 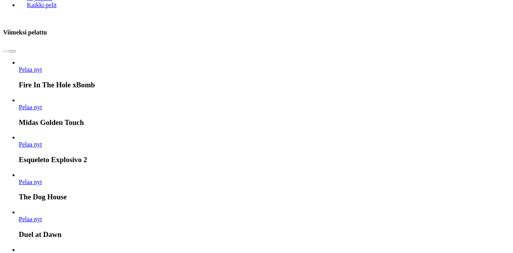 I want to click on a: The Dog House, so click(x=30, y=181).